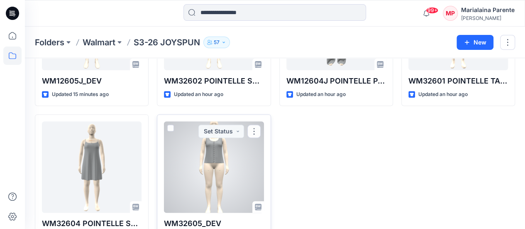 Image resolution: width=525 pixels, height=229 pixels. Describe the element at coordinates (432, 10) in the screenshot. I see `span: 99+` at that location.